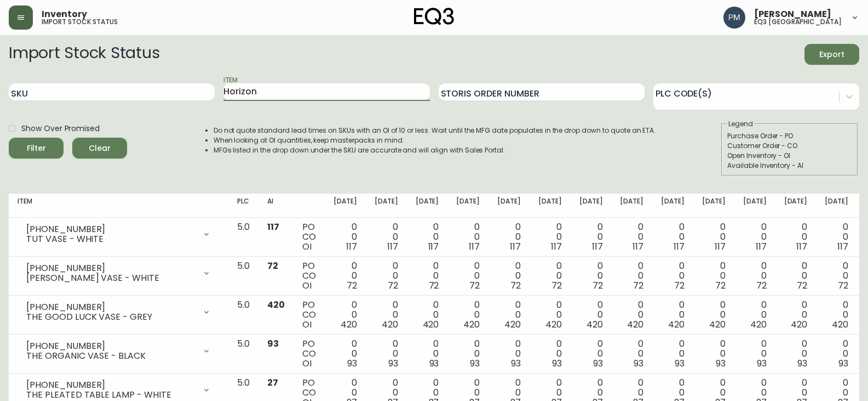  I want to click on button: Export, so click(832, 54).